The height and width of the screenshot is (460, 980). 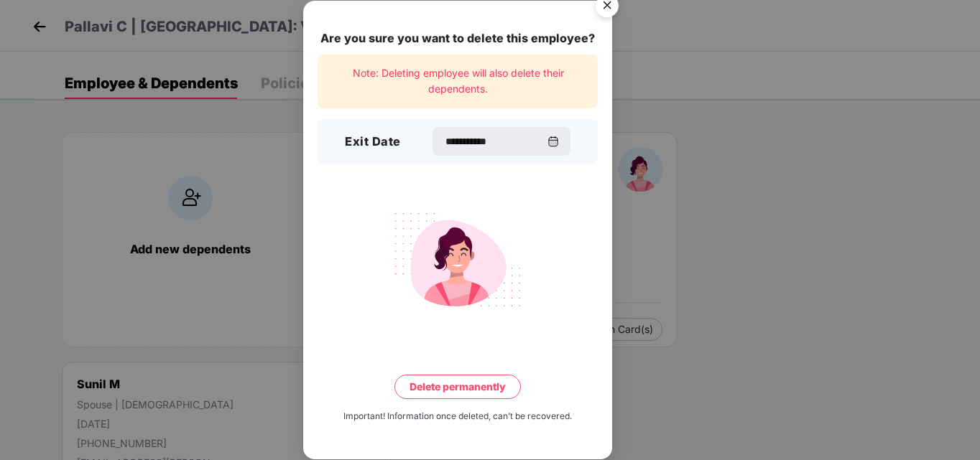 What do you see at coordinates (458, 38) in the screenshot?
I see `div: Are you sure you want to delete this employee?` at bounding box center [458, 38].